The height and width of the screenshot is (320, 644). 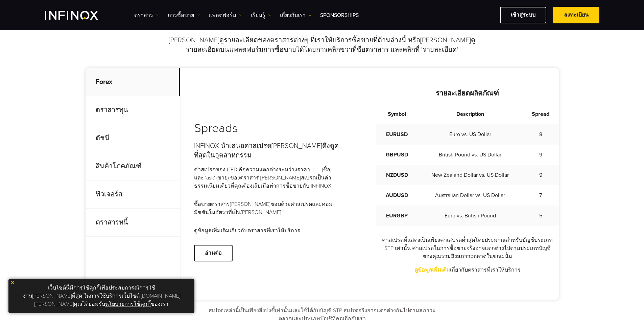 I want to click on td: 7, so click(x=541, y=195).